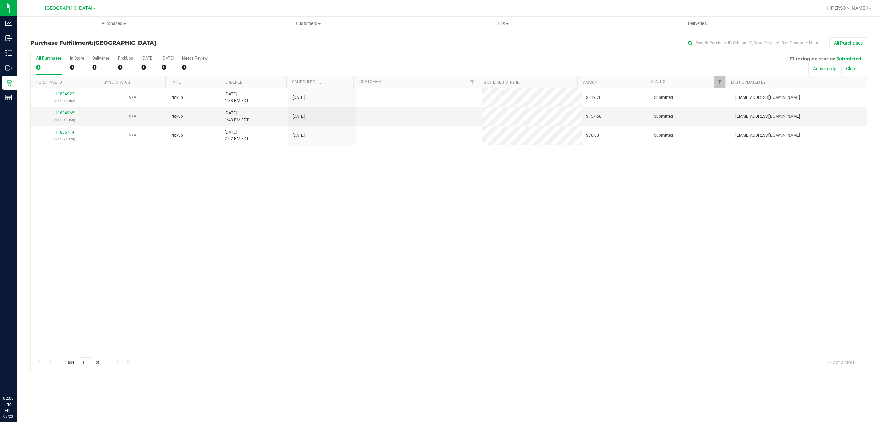 This screenshot has height=422, width=881. I want to click on a: Ordered, so click(234, 82).